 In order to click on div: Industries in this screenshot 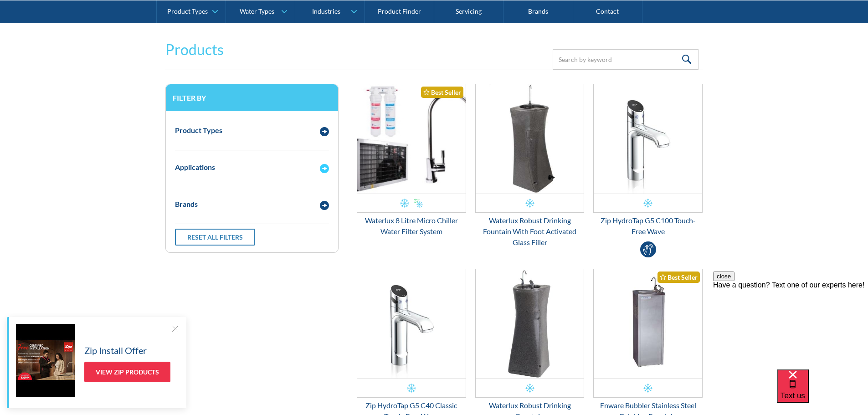, I will do `click(326, 11)`.